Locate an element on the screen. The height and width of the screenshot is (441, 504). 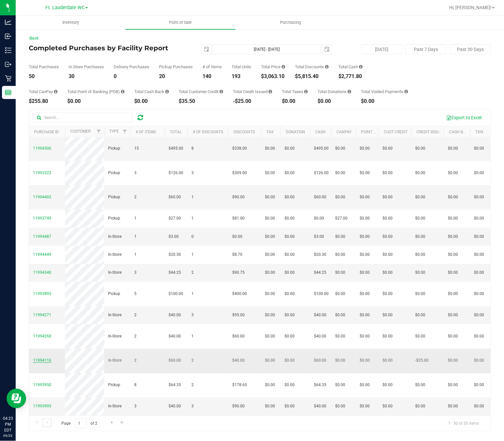
button: Export to Excel is located at coordinates (464, 117).